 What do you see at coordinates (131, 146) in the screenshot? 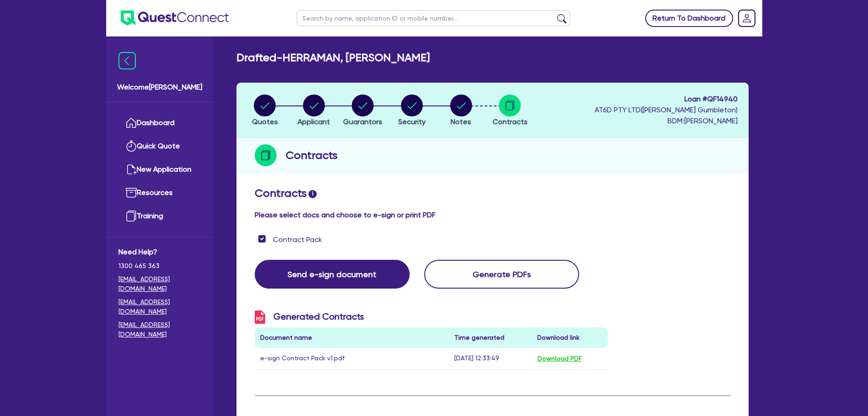
I see `img: quick-quote` at bounding box center [131, 146].